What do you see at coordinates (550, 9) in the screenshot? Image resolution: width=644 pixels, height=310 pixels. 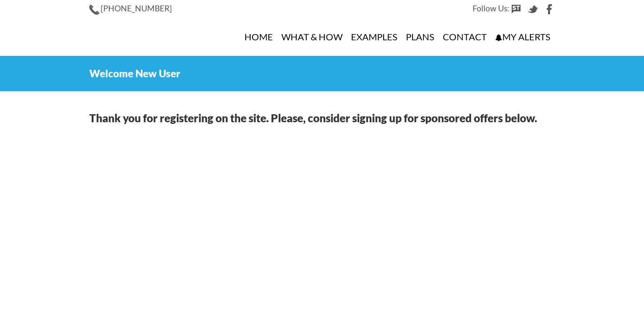 I see `img: Facebook` at bounding box center [550, 9].